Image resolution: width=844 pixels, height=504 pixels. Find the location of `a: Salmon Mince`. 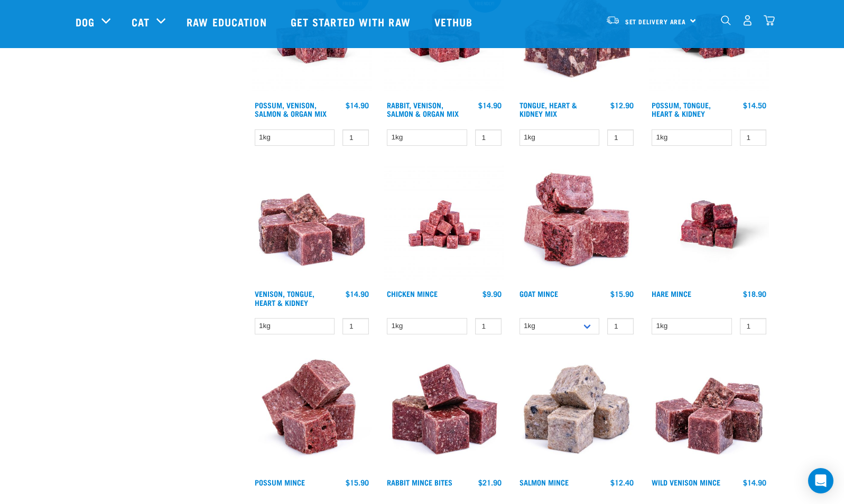

a: Salmon Mince is located at coordinates (544, 482).